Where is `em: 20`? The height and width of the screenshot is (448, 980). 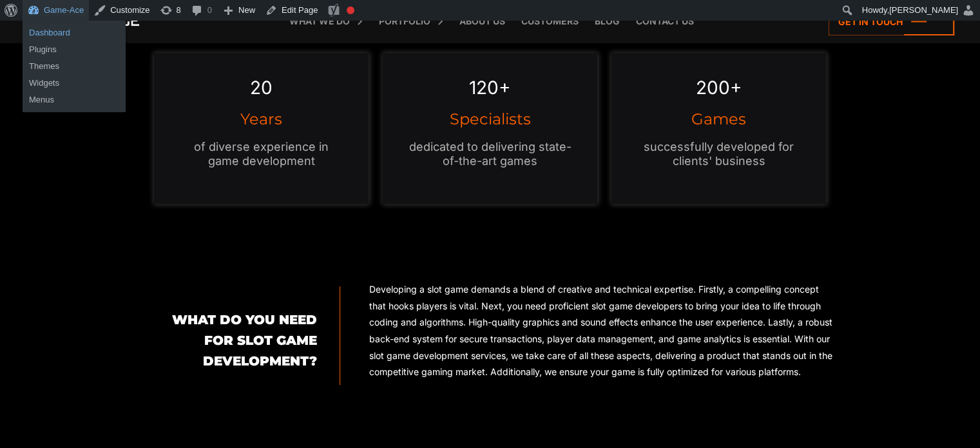 em: 20 is located at coordinates (261, 88).